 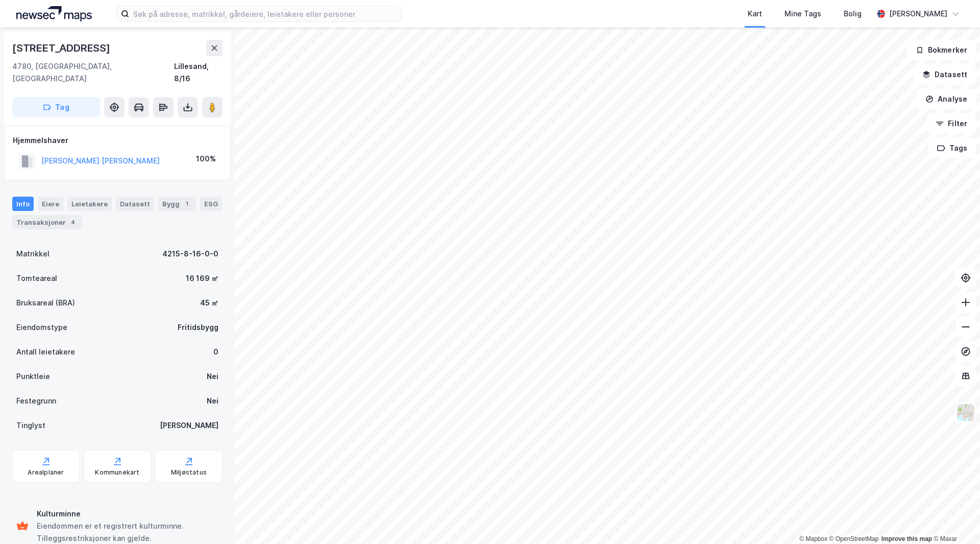 What do you see at coordinates (211, 204) in the screenshot?
I see `div: ESG` at bounding box center [211, 204].